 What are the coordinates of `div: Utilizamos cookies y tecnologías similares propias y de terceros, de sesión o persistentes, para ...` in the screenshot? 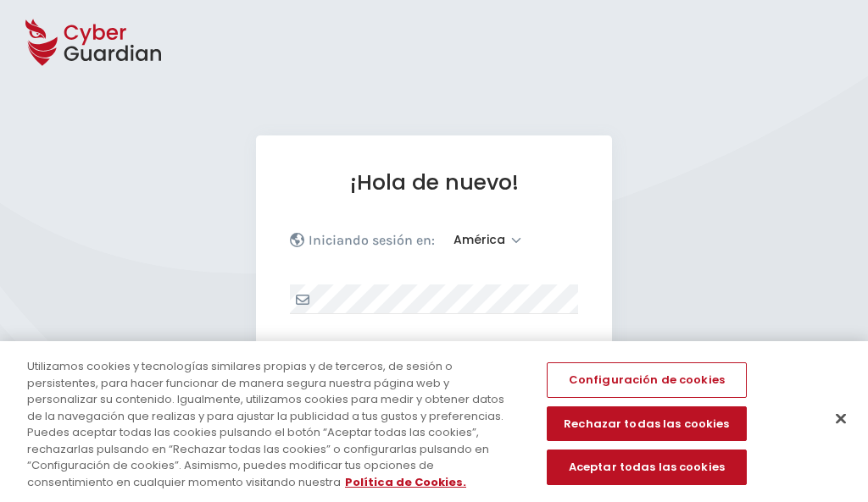 It's located at (274, 424).